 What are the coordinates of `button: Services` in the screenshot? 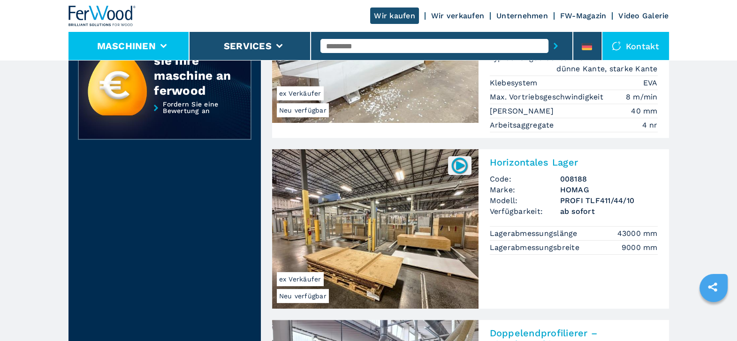 It's located at (248, 46).